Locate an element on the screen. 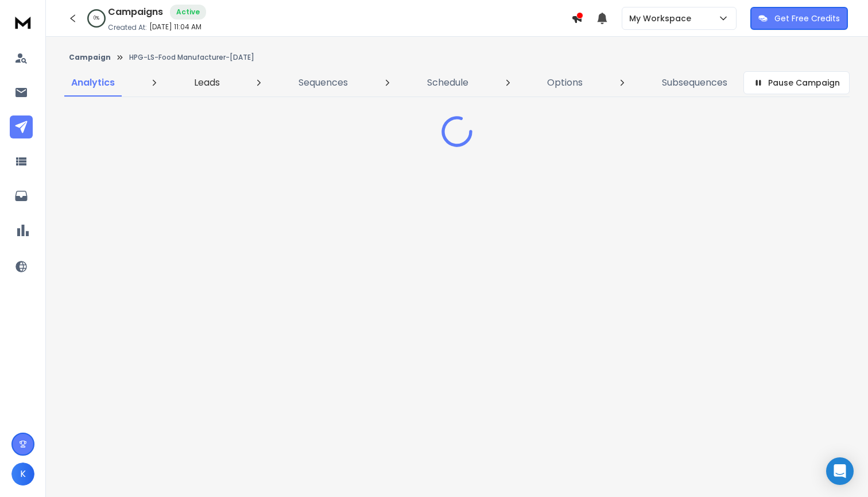 This screenshot has width=868, height=497. p: My Workspace is located at coordinates (663, 18).